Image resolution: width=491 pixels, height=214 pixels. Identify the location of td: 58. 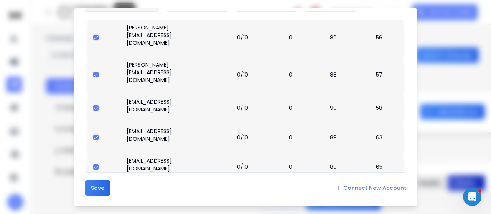
(379, 108).